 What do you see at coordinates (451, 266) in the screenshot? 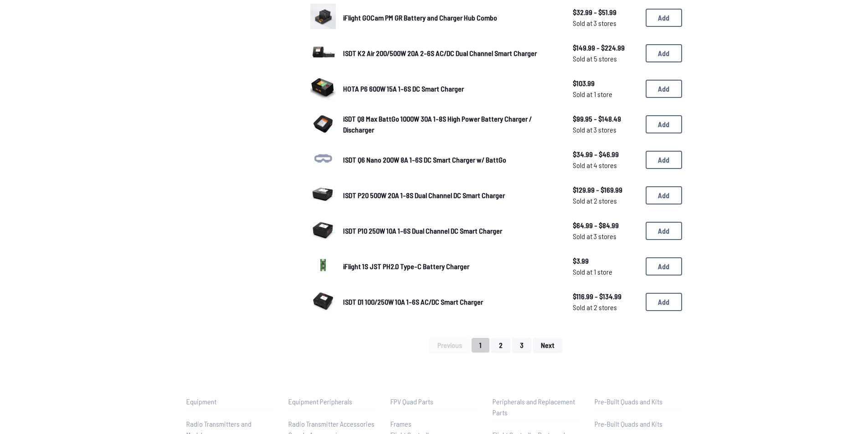
I see `a: iFlight 1S JST PH2.0 Type-C Battery Charger` at bounding box center [451, 266].